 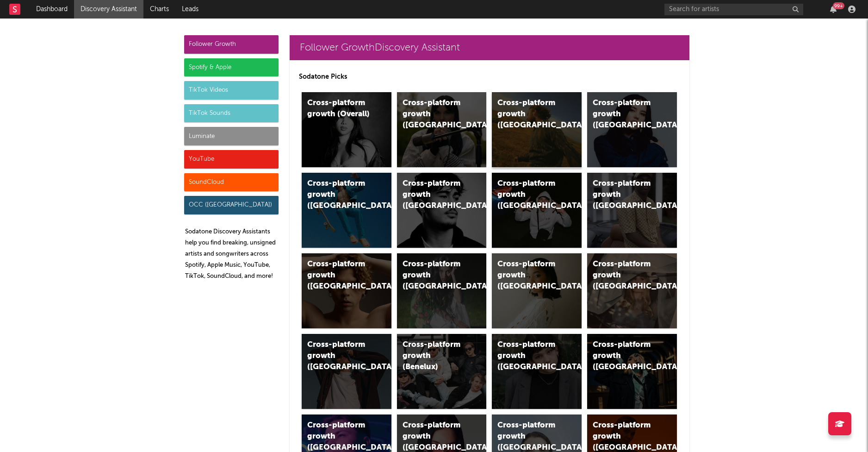 What do you see at coordinates (231, 90) in the screenshot?
I see `div: TikTok Videos` at bounding box center [231, 90].